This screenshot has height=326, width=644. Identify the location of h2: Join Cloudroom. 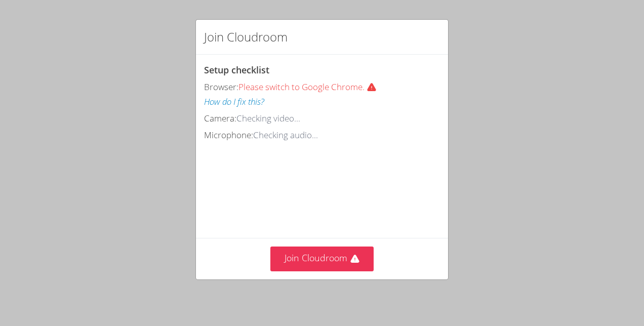
(246, 37).